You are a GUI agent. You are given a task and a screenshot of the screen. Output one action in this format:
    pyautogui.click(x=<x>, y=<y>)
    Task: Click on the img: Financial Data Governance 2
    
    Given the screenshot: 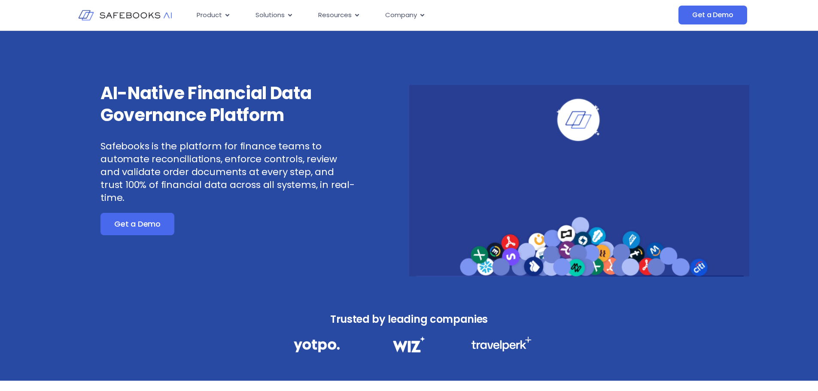 What is the action you would take?
    pyautogui.click(x=409, y=345)
    